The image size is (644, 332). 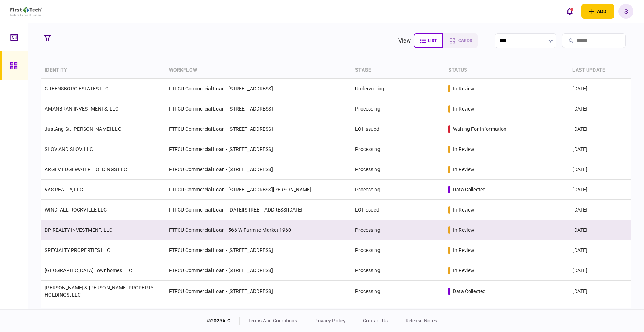 What do you see at coordinates (86, 169) in the screenshot?
I see `a: ARGEV EDGEWATER HOLDINGS LLC` at bounding box center [86, 169].